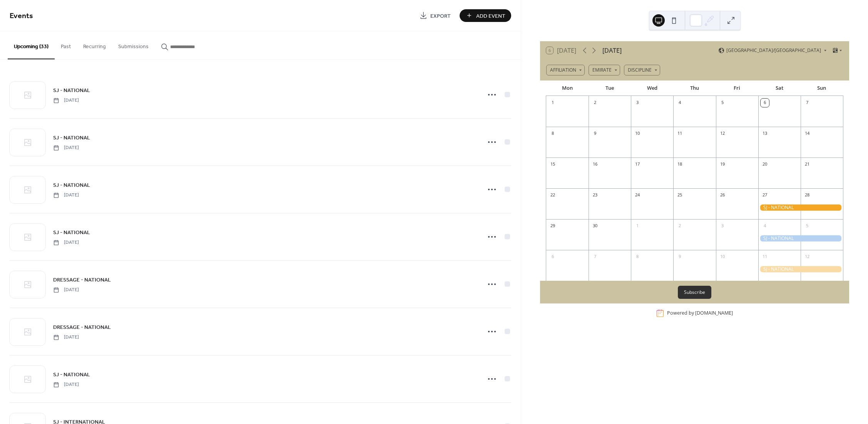 This screenshot has height=424, width=868. I want to click on div: 22, so click(553, 196).